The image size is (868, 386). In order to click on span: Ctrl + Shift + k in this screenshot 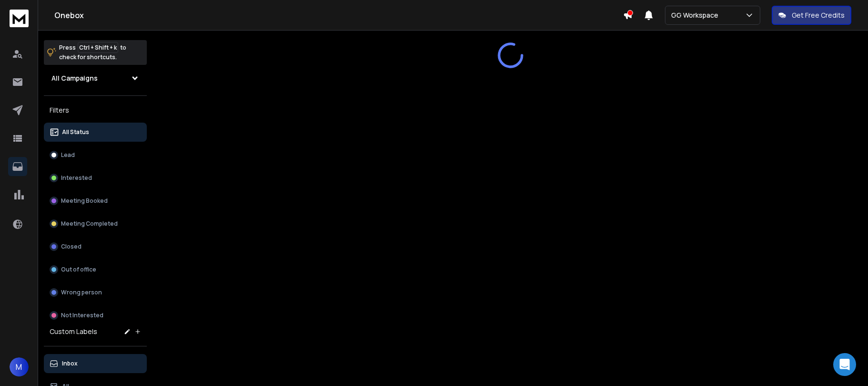, I will do `click(98, 47)`.